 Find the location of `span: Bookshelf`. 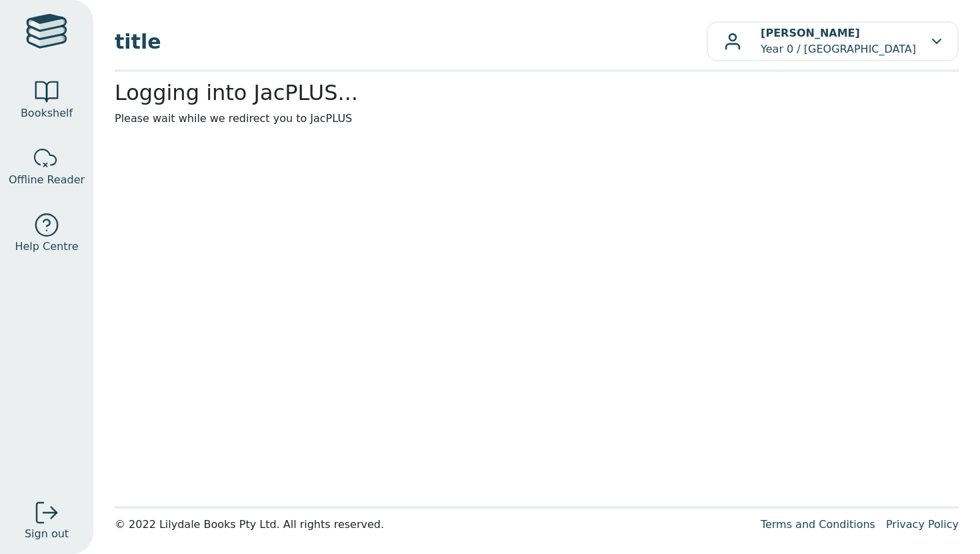

span: Bookshelf is located at coordinates (47, 114).